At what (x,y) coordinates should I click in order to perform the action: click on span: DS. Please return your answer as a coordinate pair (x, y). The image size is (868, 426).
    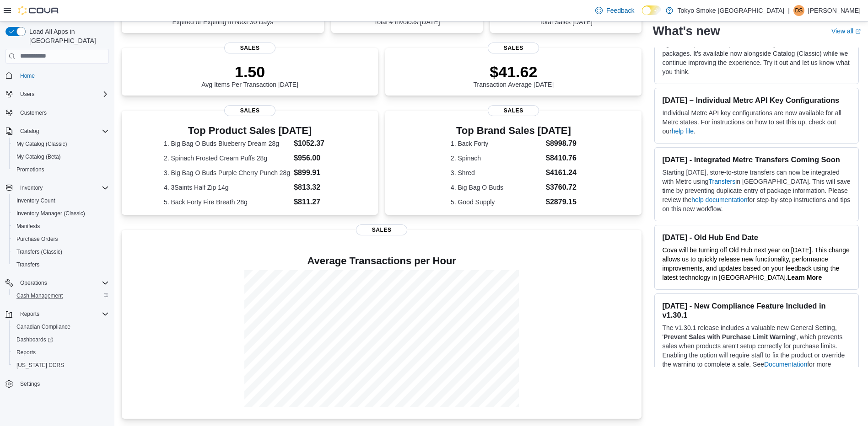
    Looking at the image, I should click on (799, 11).